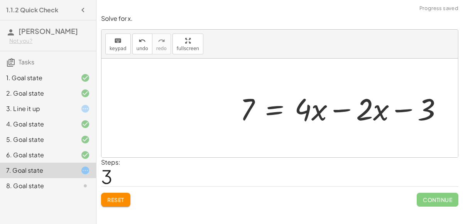 This screenshot has height=224, width=463. Describe the element at coordinates (161, 49) in the screenshot. I see `span: redo` at that location.